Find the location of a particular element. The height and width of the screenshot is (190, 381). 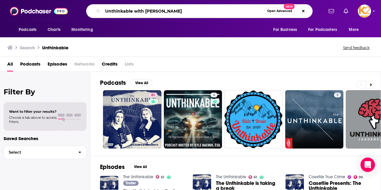

span: Open Advanced is located at coordinates (279, 11).